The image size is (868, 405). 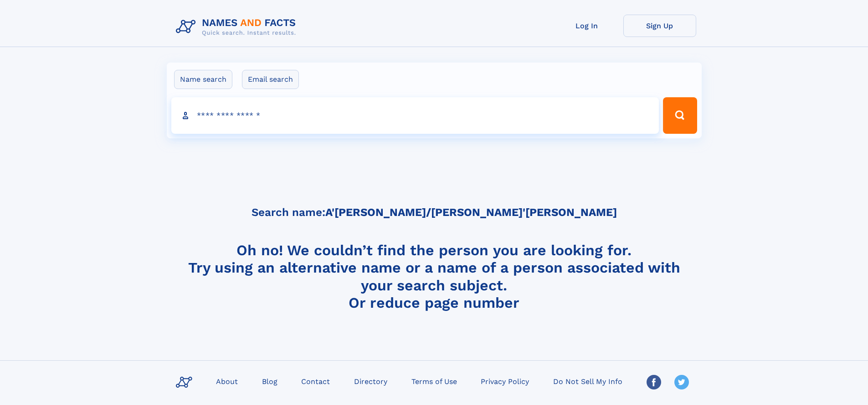 I want to click on a: Sign Up, so click(x=660, y=26).